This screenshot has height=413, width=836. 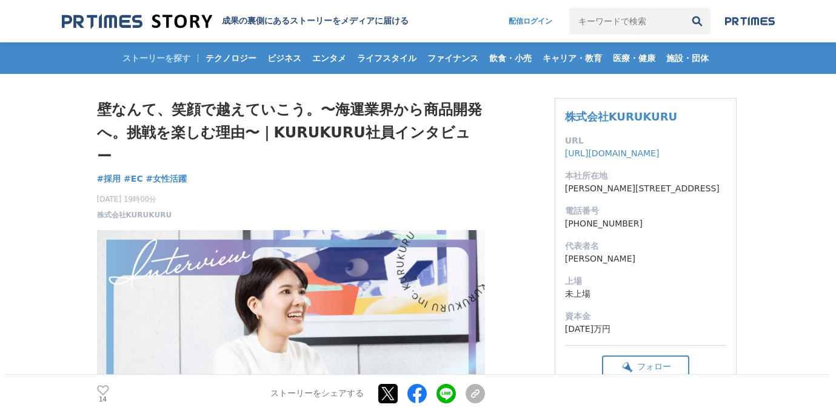 What do you see at coordinates (135, 215) in the screenshot?
I see `span: 株式会社KURUKURU` at bounding box center [135, 215].